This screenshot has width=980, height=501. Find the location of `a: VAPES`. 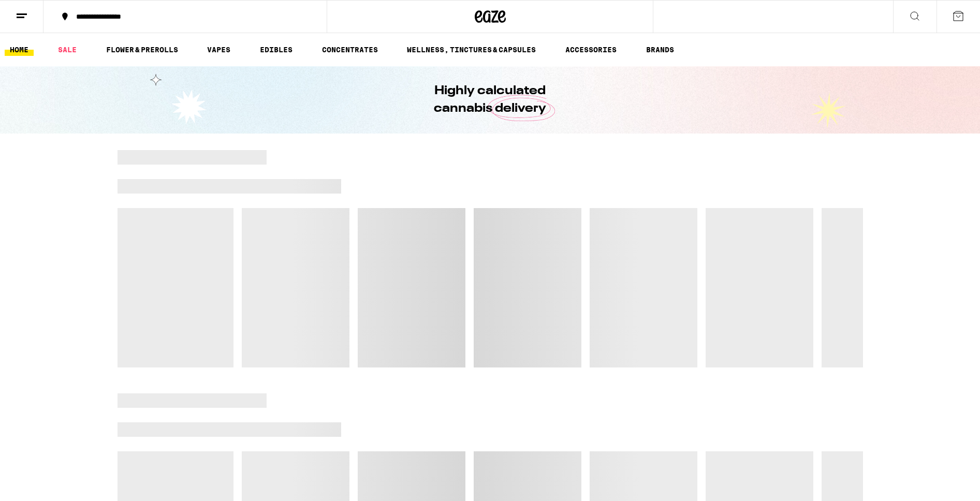

a: VAPES is located at coordinates (219, 49).